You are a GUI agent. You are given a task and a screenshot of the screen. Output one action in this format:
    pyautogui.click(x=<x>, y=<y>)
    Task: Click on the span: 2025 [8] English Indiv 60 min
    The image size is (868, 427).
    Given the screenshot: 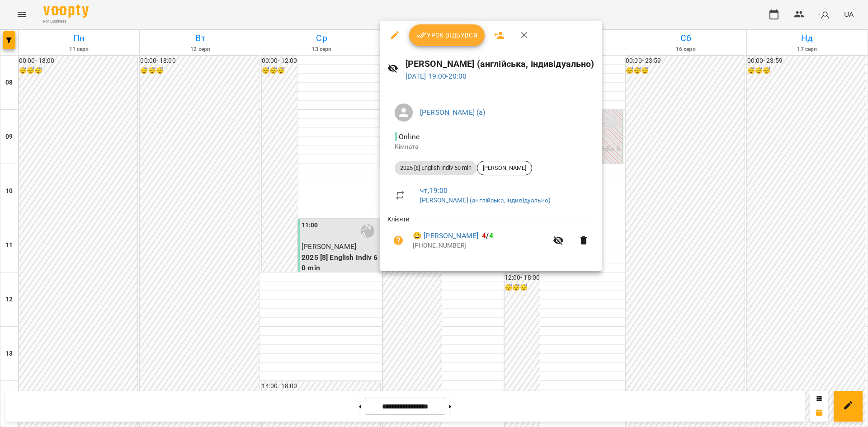 What is the action you would take?
    pyautogui.click(x=436, y=168)
    